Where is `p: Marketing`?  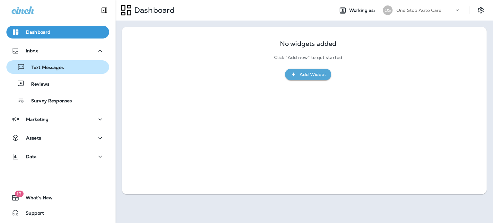 p: Marketing is located at coordinates (37, 119).